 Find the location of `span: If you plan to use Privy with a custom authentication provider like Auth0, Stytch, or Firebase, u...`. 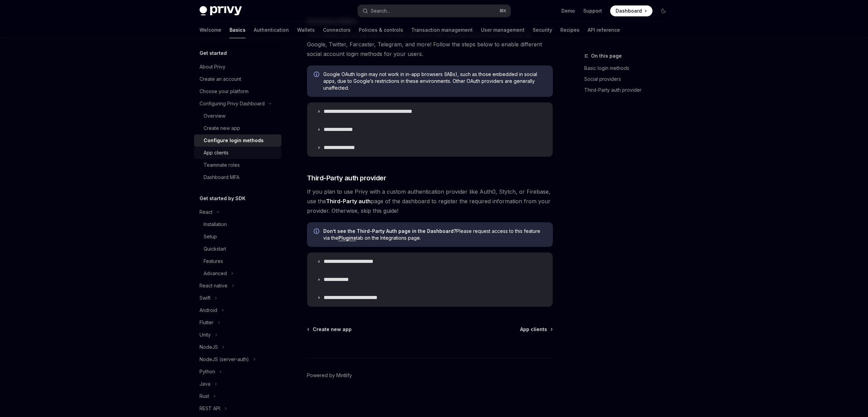

span: If you plan to use Privy with a custom authentication provider like Auth0, Stytch, or Firebase, u... is located at coordinates (430, 201).